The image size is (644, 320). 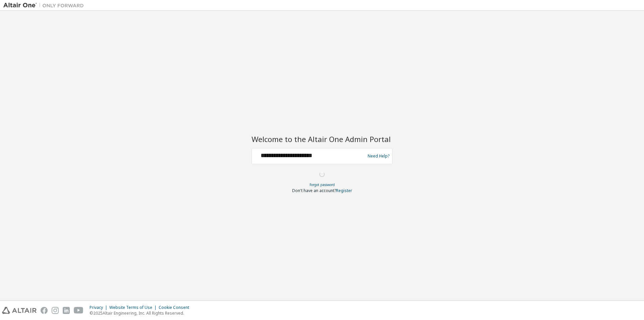 What do you see at coordinates (46, 6) in the screenshot?
I see `img: Altair One` at bounding box center [46, 6].